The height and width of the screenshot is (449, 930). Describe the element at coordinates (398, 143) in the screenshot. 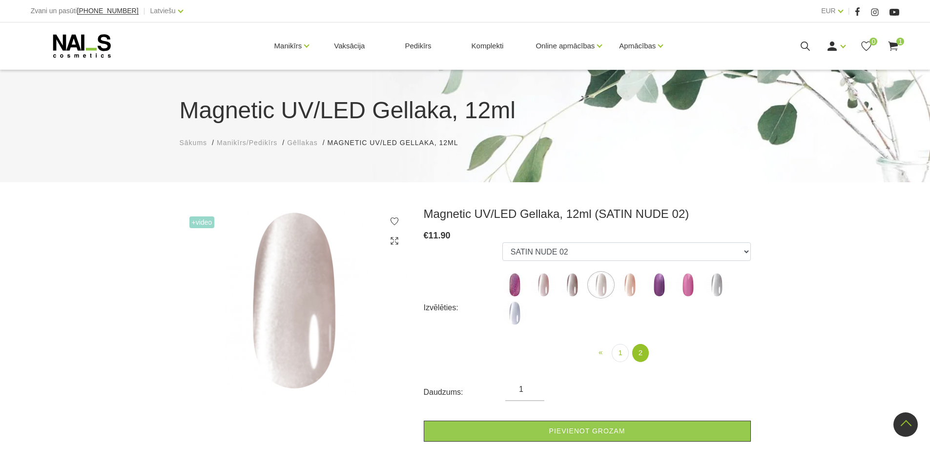

I see `li: Magnetic UV/LED Gellaka, 12ml` at that location.